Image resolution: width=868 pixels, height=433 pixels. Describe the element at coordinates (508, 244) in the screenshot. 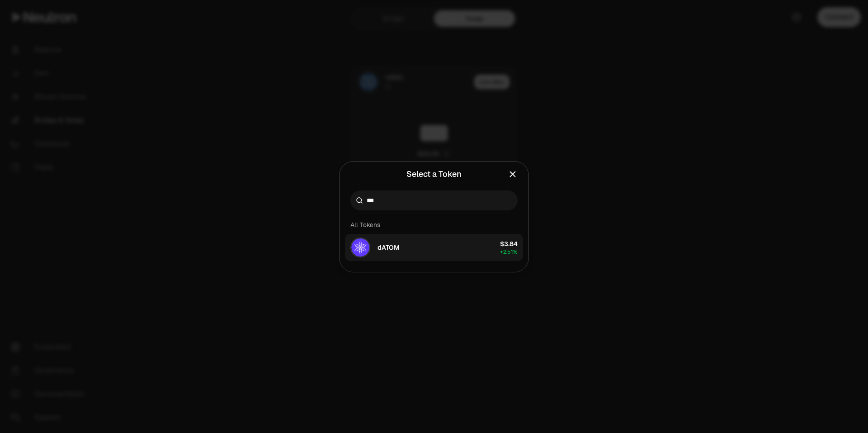

I see `div: $3.84` at that location.